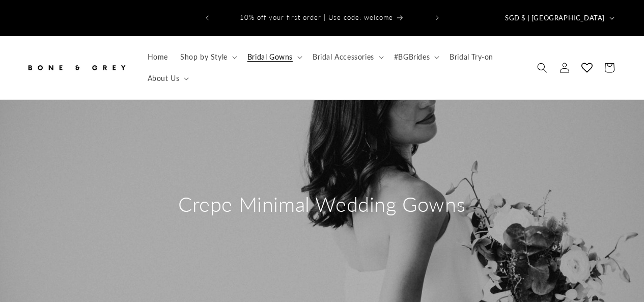  I want to click on summary: Search, so click(542, 67).